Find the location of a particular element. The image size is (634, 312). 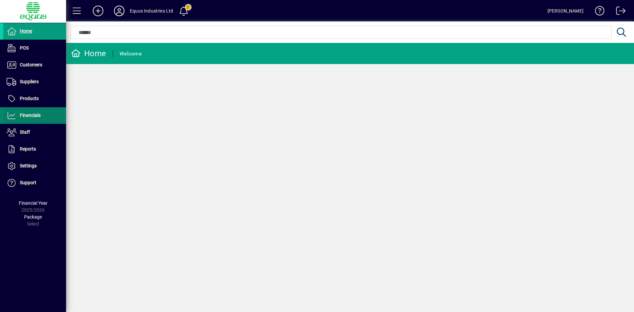

span: Reports is located at coordinates (28, 149).